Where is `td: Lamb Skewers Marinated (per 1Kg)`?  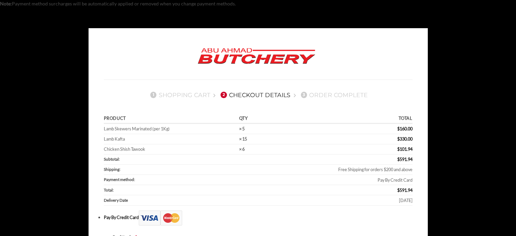 td: Lamb Skewers Marinated (per 1Kg) is located at coordinates (170, 129).